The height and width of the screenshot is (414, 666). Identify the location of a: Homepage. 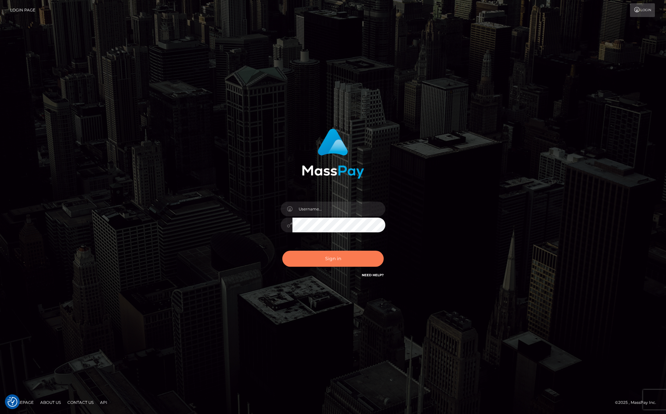
(22, 402).